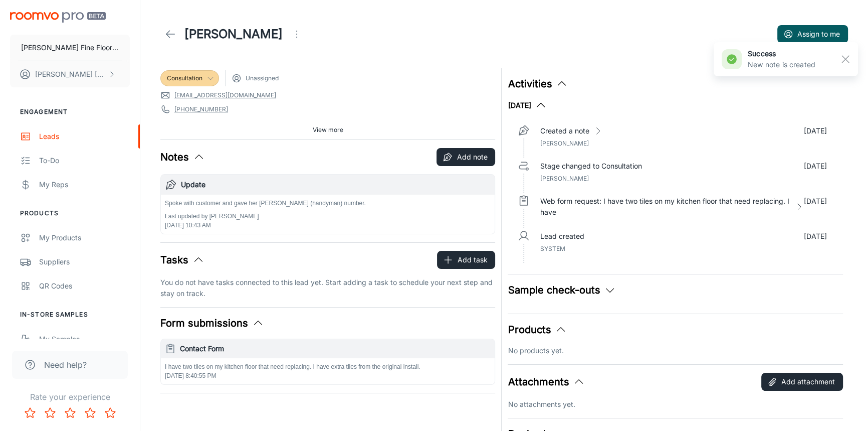 This screenshot has width=868, height=431. I want to click on h6: Update, so click(335, 185).